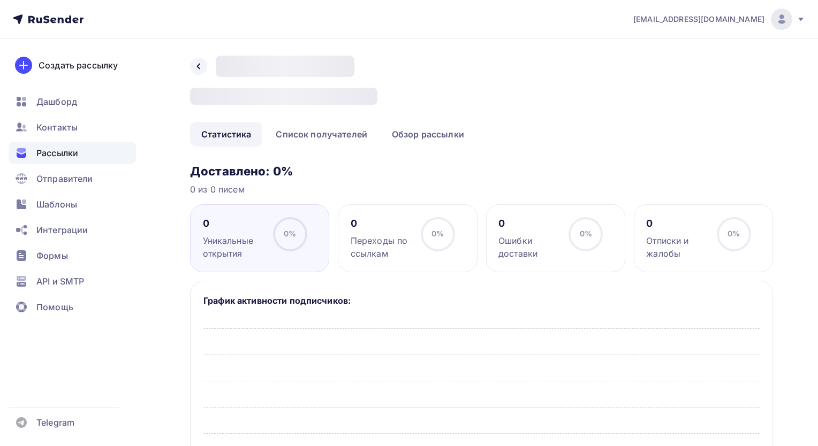  What do you see at coordinates (60, 282) in the screenshot?
I see `span: API и SMTP` at bounding box center [60, 282].